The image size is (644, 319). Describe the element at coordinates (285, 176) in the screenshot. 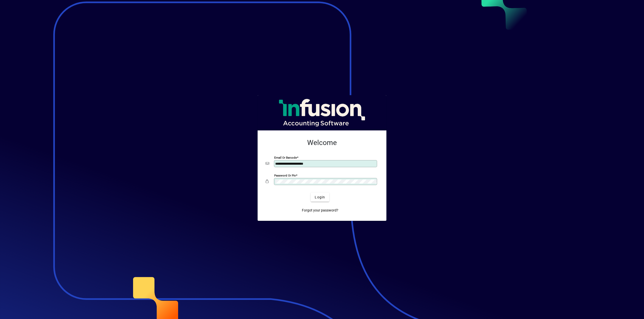

I see `mat-label: Password or Pin` at that location.